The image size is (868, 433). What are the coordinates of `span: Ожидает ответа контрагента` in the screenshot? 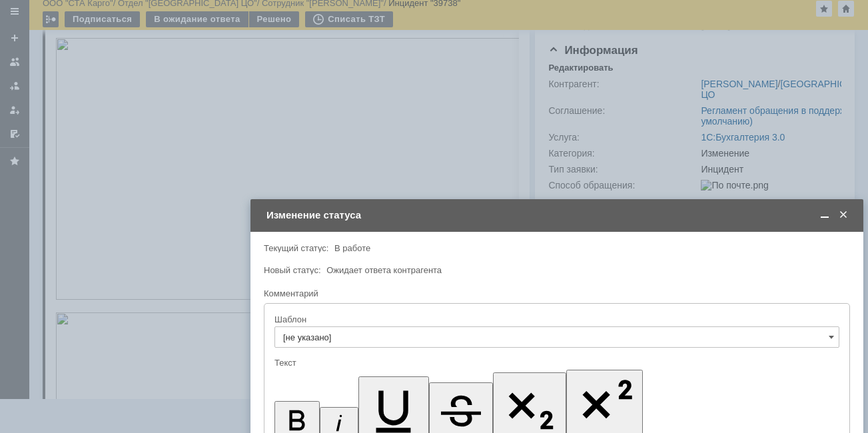 It's located at (384, 270).